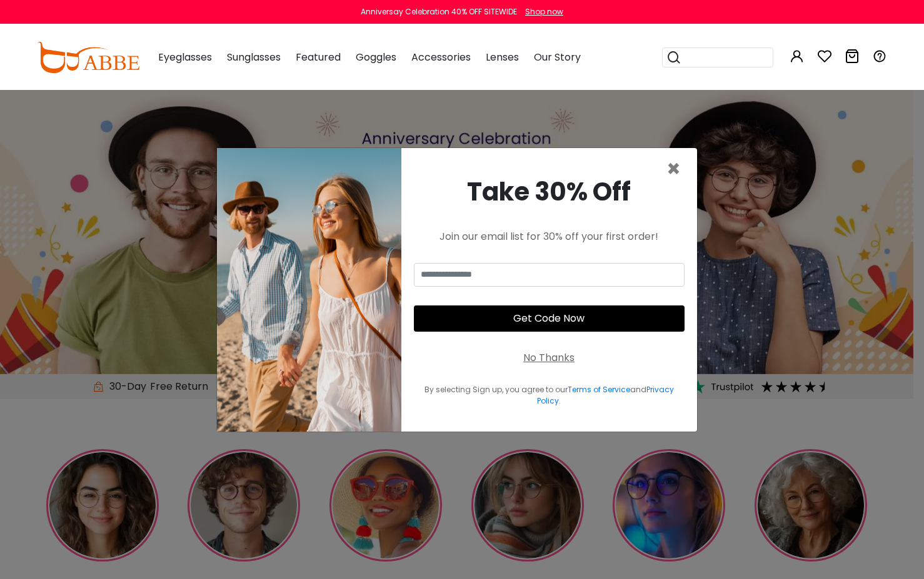 This screenshot has width=924, height=579. What do you see at coordinates (318, 57) in the screenshot?
I see `span: Featured` at bounding box center [318, 57].